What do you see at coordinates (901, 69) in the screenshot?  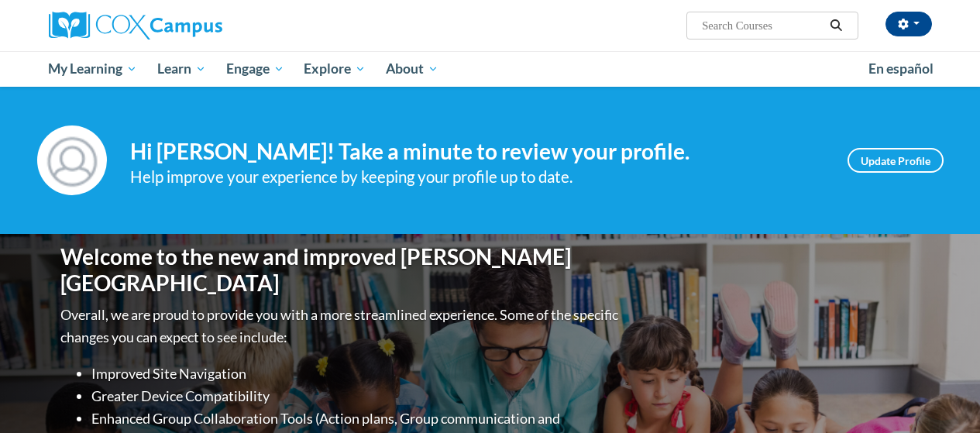 I see `a: En español` at bounding box center [901, 69].